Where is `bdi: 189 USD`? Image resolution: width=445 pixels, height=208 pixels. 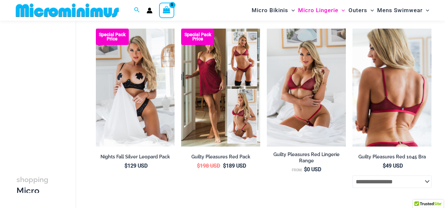
bdi: 189 USD is located at coordinates (234, 166).